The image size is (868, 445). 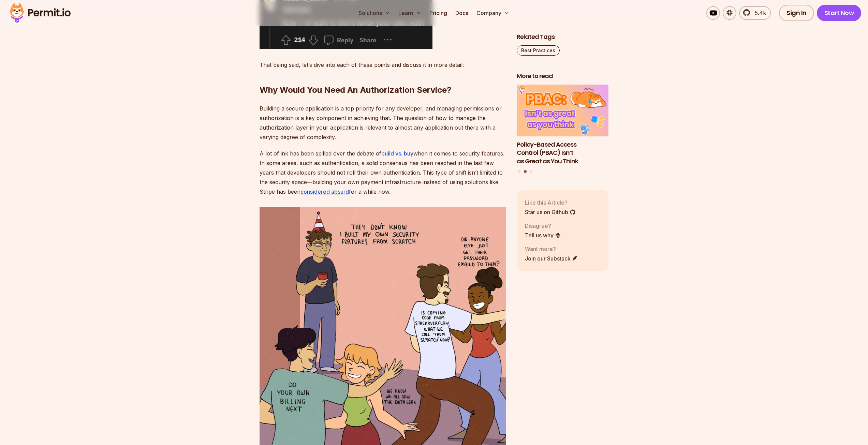 What do you see at coordinates (397, 153) in the screenshot?
I see `a: build vs. buy` at bounding box center [397, 153].